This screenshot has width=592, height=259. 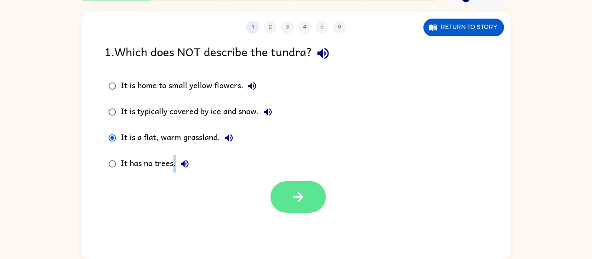 I want to click on div: It is home to small yellow flowers., so click(x=191, y=86).